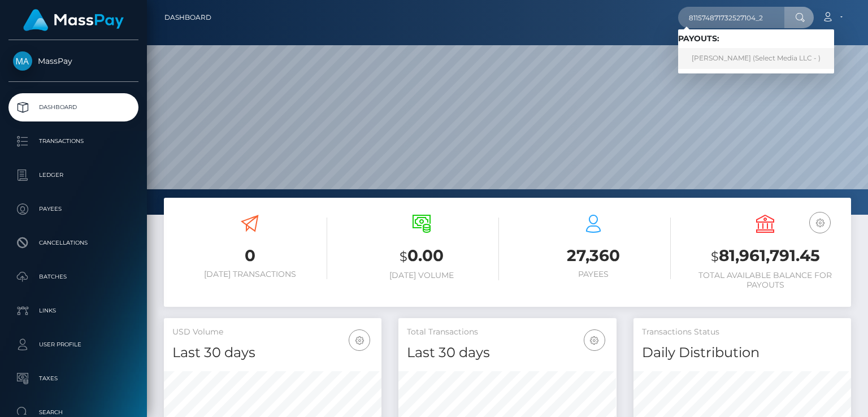  What do you see at coordinates (73, 378) in the screenshot?
I see `a: Taxes` at bounding box center [73, 378].